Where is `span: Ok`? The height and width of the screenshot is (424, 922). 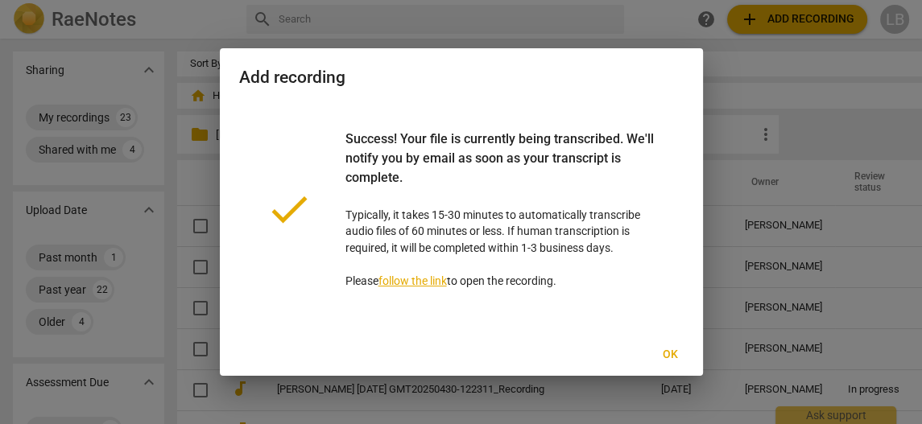 span: Ok is located at coordinates (671, 355).